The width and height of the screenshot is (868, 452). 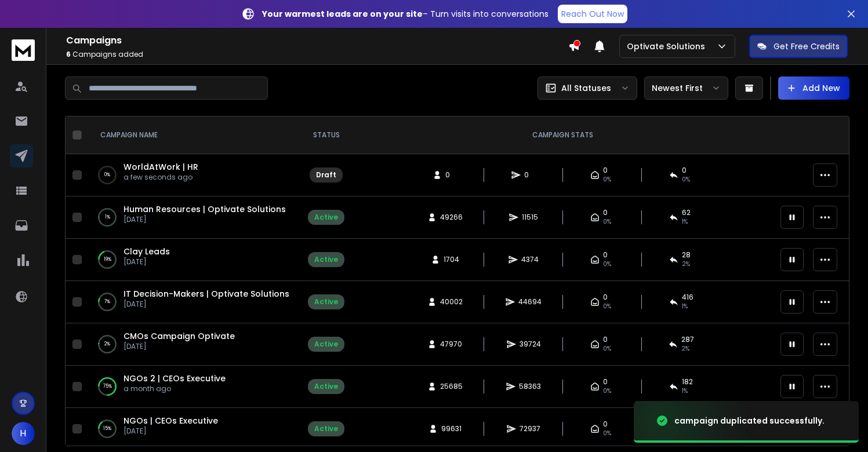 I want to click on p: Get Free Credits, so click(x=807, y=46).